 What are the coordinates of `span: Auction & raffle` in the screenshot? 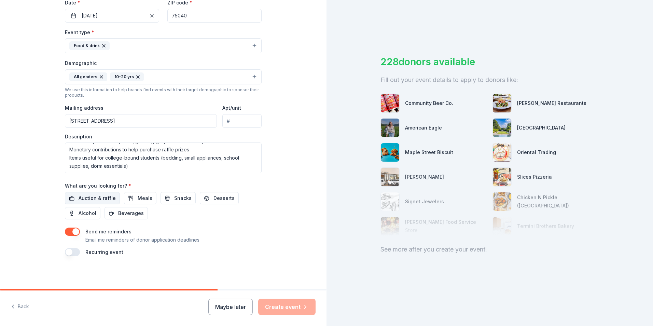 It's located at (97, 198).